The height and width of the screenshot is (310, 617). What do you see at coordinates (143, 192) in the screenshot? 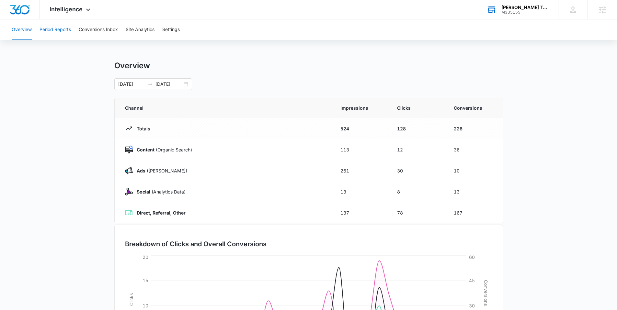
I see `strong: Social` at bounding box center [143, 192].